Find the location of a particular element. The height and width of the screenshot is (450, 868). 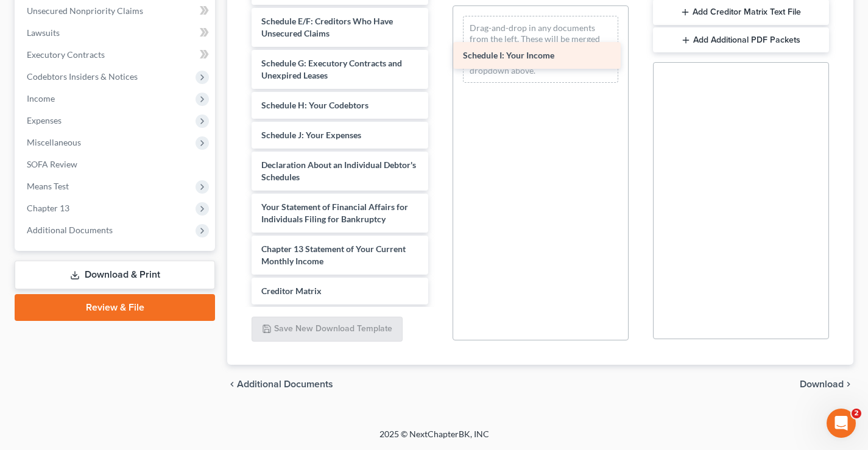

a: Download & Print is located at coordinates (115, 275).